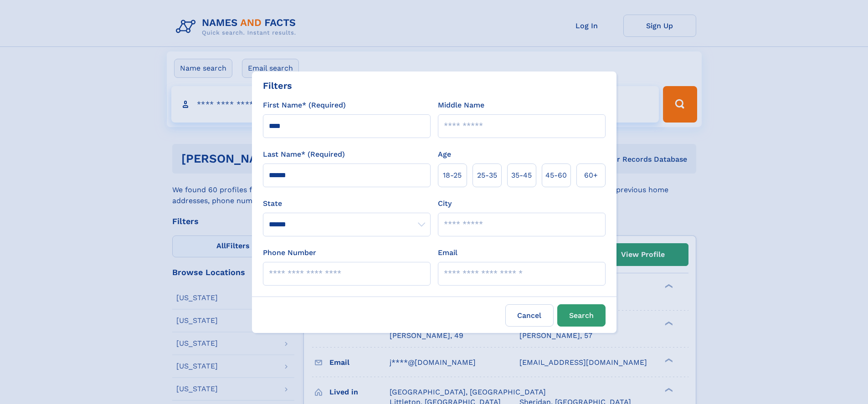 The width and height of the screenshot is (868, 404). I want to click on label: Last Name* (Required), so click(304, 155).